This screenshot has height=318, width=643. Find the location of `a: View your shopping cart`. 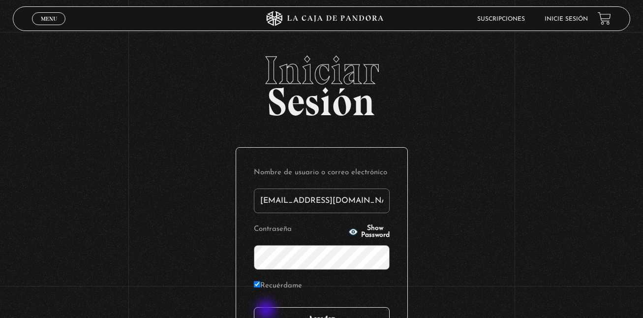

a: View your shopping cart is located at coordinates (605, 18).